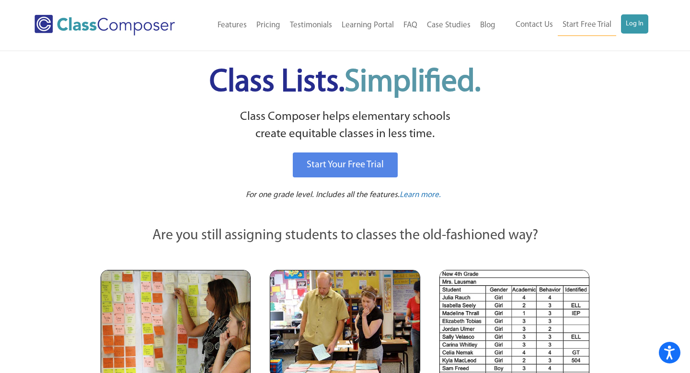 The width and height of the screenshot is (690, 373). Describe the element at coordinates (322, 195) in the screenshot. I see `span: For one grade level. Includes all the features.` at that location.